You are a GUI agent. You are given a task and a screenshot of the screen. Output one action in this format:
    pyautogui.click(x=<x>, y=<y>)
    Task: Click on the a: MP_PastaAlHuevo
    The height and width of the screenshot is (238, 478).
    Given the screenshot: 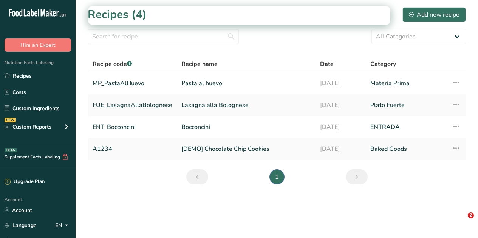 What is the action you would take?
    pyautogui.click(x=132, y=83)
    